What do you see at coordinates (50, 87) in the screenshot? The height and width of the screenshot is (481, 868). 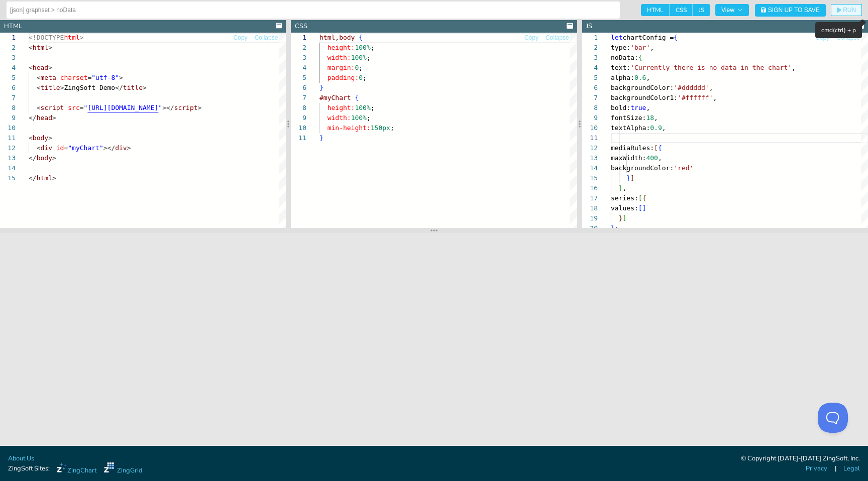 I see `span: title` at bounding box center [50, 87].